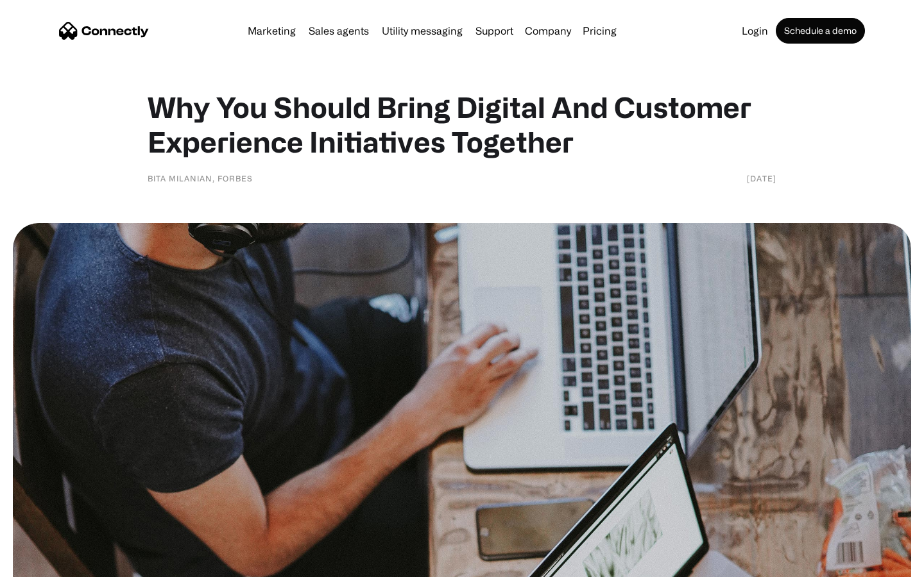  What do you see at coordinates (52, 564) in the screenshot?
I see `ul: Language list` at bounding box center [52, 564].